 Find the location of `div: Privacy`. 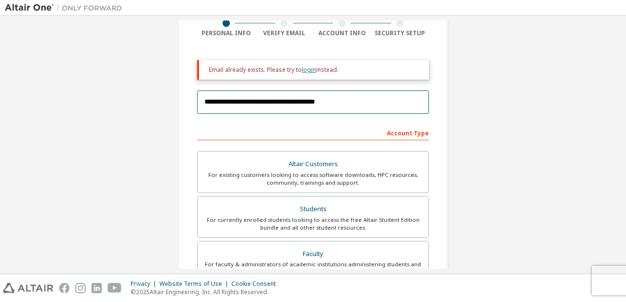

div: Privacy is located at coordinates (145, 284).